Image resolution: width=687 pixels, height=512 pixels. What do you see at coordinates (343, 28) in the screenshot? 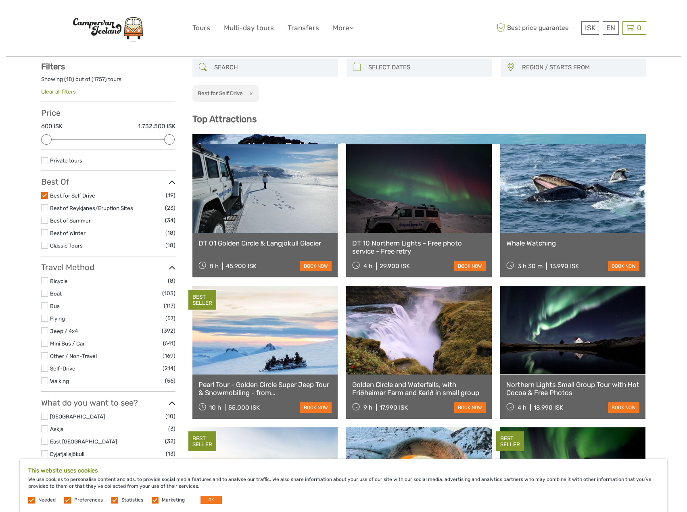
I see `a: More` at bounding box center [343, 28].